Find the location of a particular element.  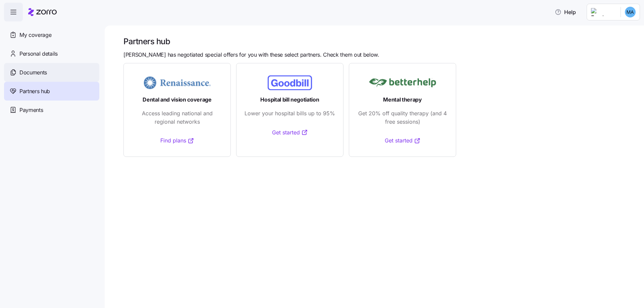

button: Help is located at coordinates (565, 12).